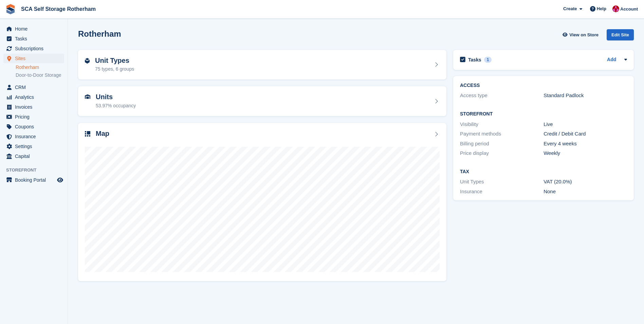  What do you see at coordinates (501, 144) in the screenshot?
I see `div: Billing period` at bounding box center [501, 144].